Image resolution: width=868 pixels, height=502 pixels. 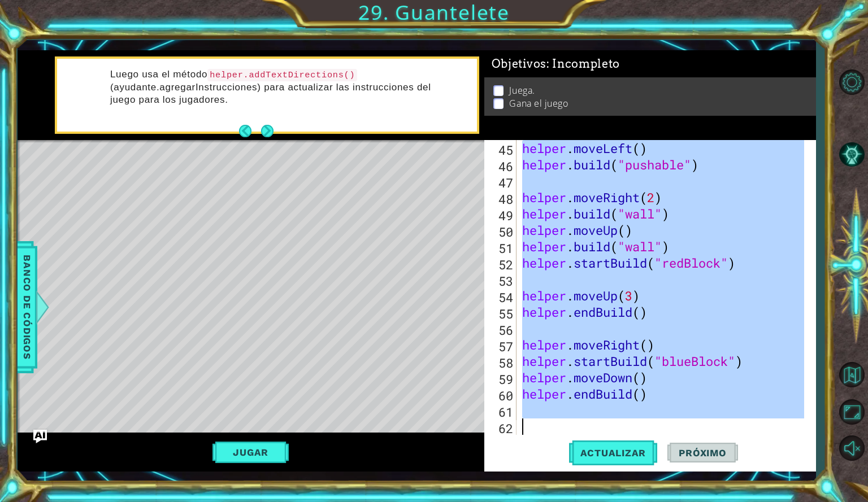 What do you see at coordinates (501, 150) in the screenshot?
I see `div: 45` at bounding box center [501, 150].